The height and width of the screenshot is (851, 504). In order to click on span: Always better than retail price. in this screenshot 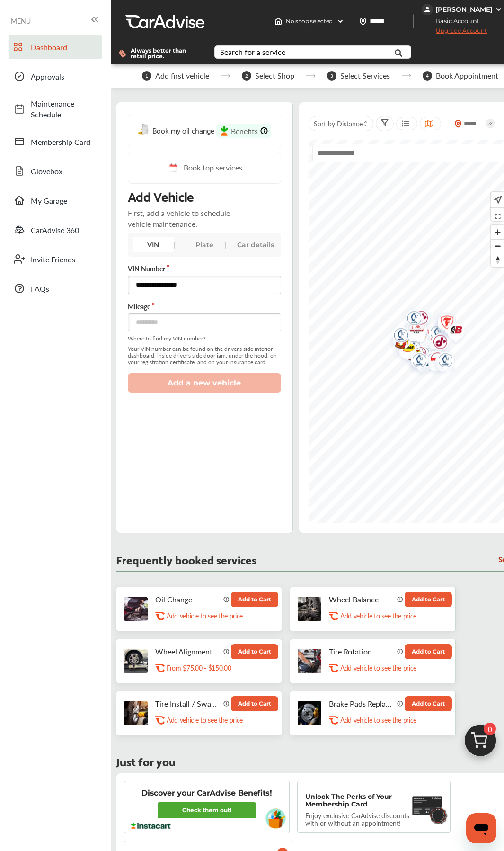, I will do `click(165, 53)`.